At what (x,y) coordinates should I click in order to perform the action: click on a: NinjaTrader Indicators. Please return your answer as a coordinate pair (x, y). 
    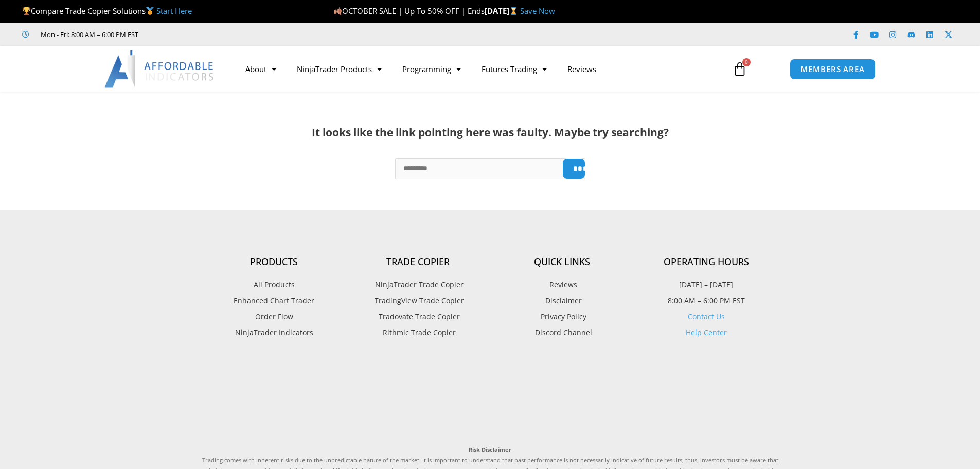
    Looking at the image, I should click on (274, 332).